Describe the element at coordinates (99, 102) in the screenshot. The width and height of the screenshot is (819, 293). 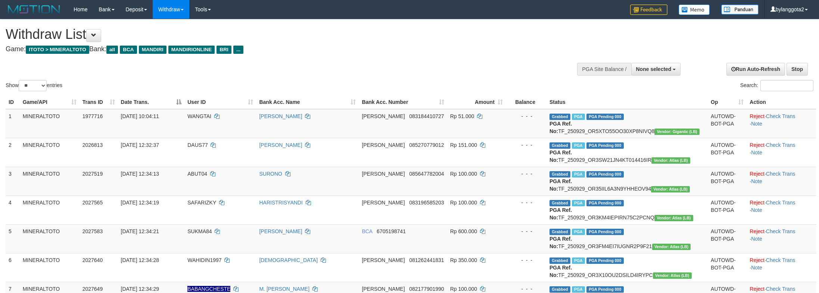
I see `th: Trans ID: activate to sort column ascending` at that location.